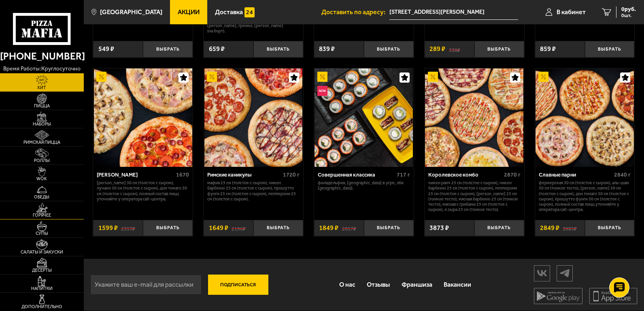 Image resolution: width=644 pixels, height=311 pixels. I want to click on span: 859 ₽, so click(548, 49).